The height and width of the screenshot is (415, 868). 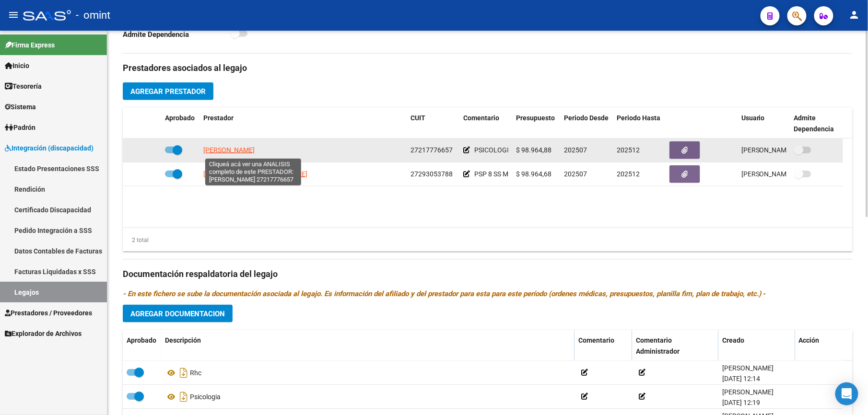 I want to click on mat-icon: person, so click(x=854, y=15).